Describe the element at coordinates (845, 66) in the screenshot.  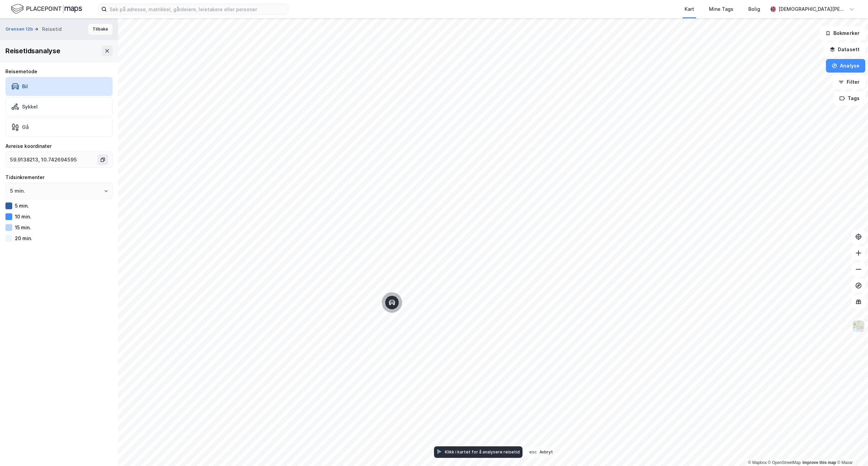
I see `button: Analyse` at that location.